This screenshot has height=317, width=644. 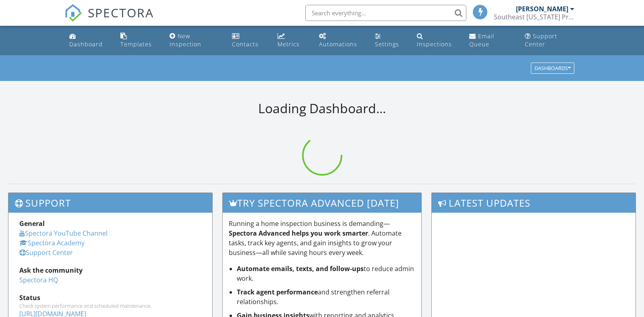 What do you see at coordinates (434, 44) in the screenshot?
I see `div: Inspections` at bounding box center [434, 44].